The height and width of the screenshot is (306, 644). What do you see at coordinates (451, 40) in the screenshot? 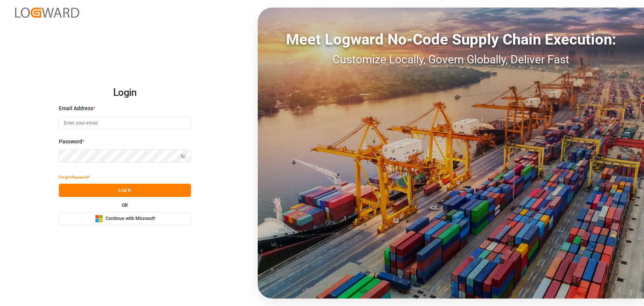
I see `div: Meet Logward No-Code Supply Chain Execution:` at bounding box center [451, 40].